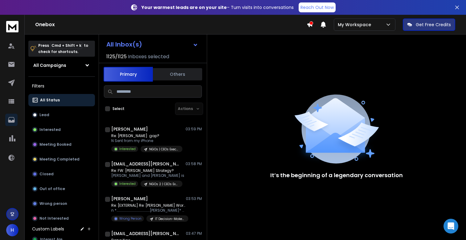 This screenshot has height=240, width=466. What do you see at coordinates (59, 159) in the screenshot?
I see `p: Meeting Completed` at bounding box center [59, 159].